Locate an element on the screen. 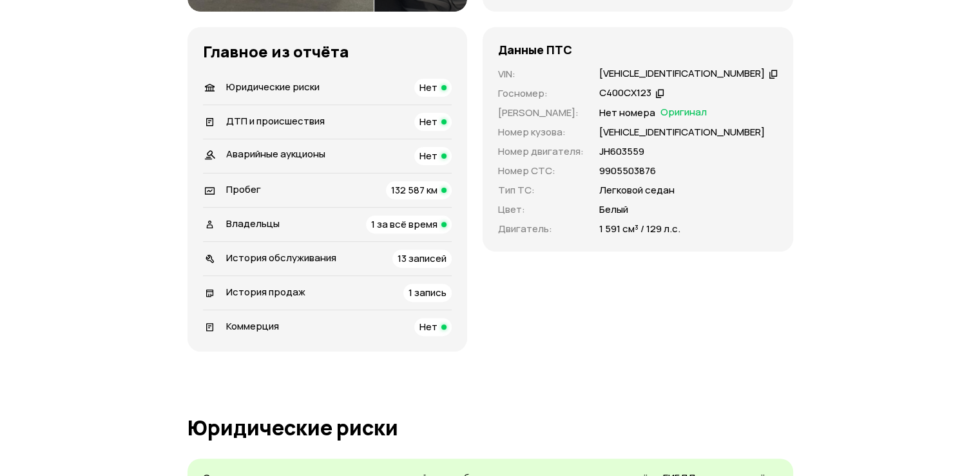  span: История продаж is located at coordinates (265, 292).